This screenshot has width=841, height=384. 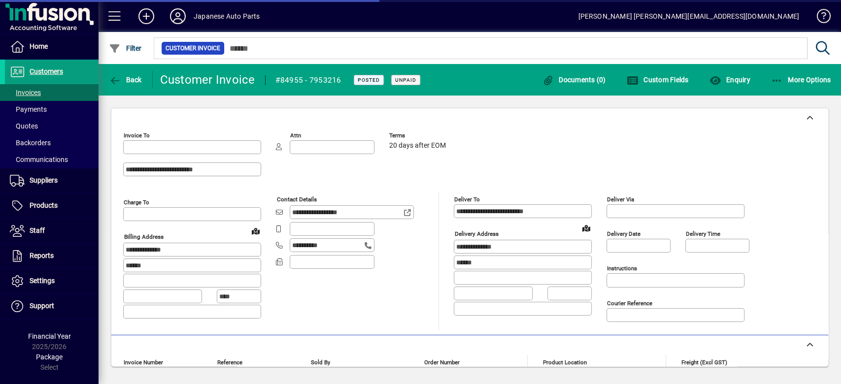 I want to click on span: Reports, so click(x=41, y=256).